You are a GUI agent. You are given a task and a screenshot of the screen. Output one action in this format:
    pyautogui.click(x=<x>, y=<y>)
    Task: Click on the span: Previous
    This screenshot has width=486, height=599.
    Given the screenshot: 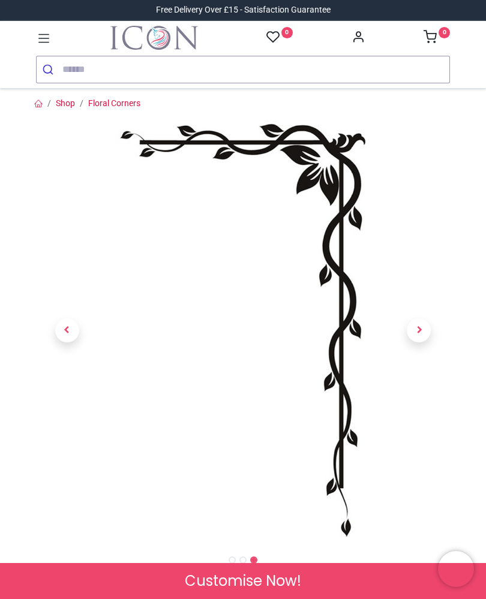 What is the action you would take?
    pyautogui.click(x=67, y=331)
    